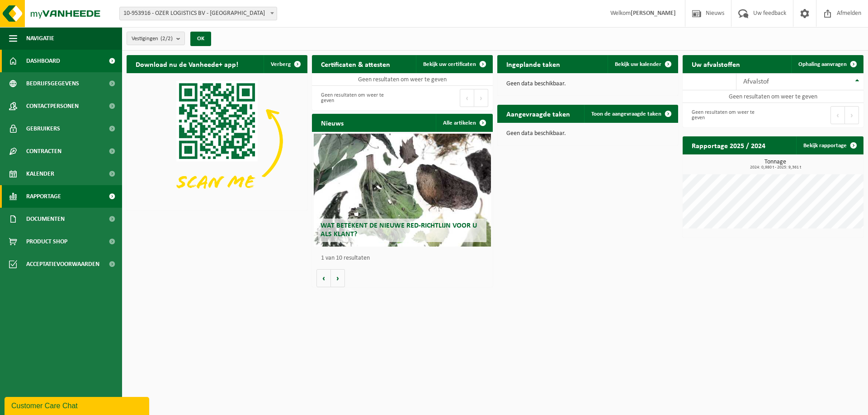 The width and height of the screenshot is (868, 415). I want to click on button: Volgende, so click(338, 279).